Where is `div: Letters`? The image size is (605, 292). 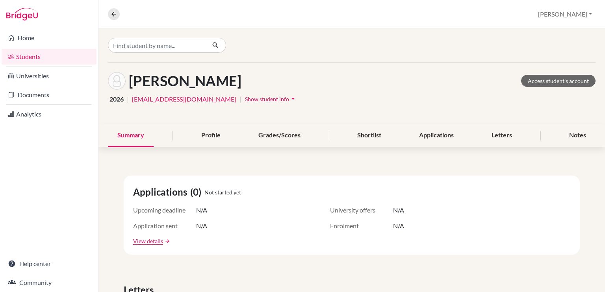
div: Letters is located at coordinates (501, 135).